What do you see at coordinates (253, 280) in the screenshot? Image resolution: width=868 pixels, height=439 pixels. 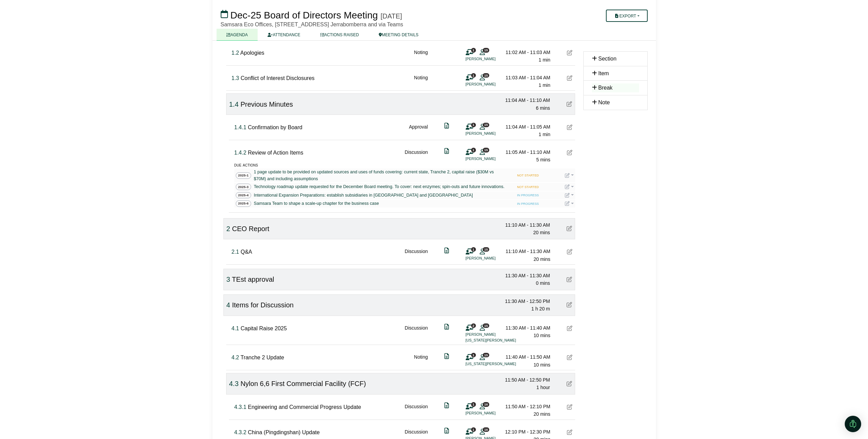 I see `span: TEst approval` at bounding box center [253, 280].